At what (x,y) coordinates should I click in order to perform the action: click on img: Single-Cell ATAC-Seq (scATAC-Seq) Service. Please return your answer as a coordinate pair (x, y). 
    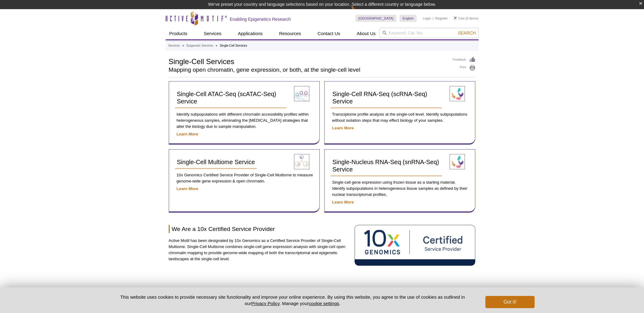
    Looking at the image, I should click on (302, 93).